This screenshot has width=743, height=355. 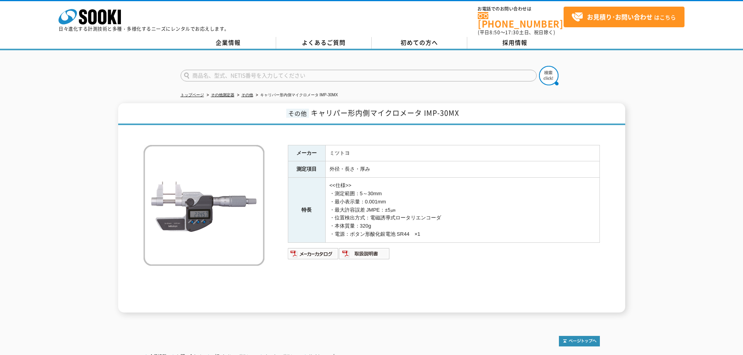 I want to click on th: 測定項目, so click(x=306, y=170).